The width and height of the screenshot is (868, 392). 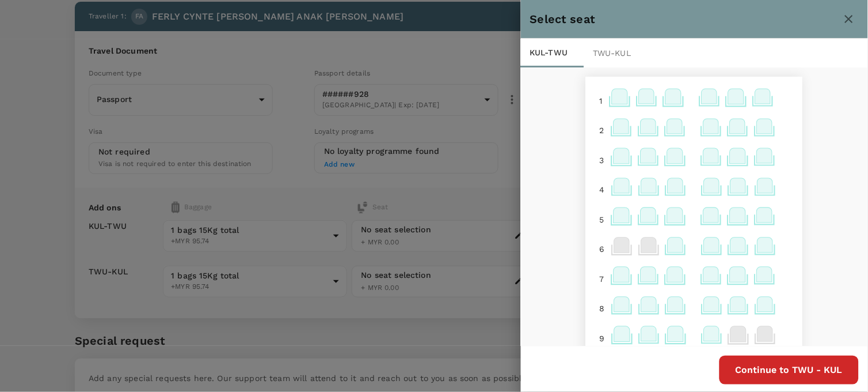 What do you see at coordinates (601, 101) in the screenshot?
I see `div: 1` at bounding box center [601, 101].